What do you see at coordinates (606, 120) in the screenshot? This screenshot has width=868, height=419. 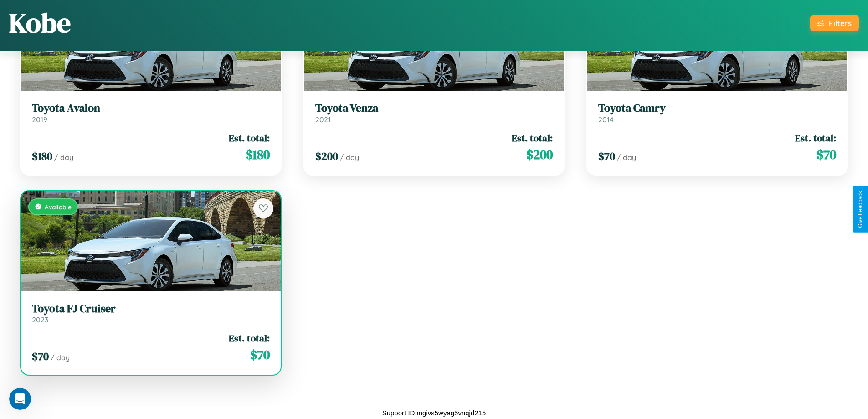 I see `span: 2014` at bounding box center [606, 120].